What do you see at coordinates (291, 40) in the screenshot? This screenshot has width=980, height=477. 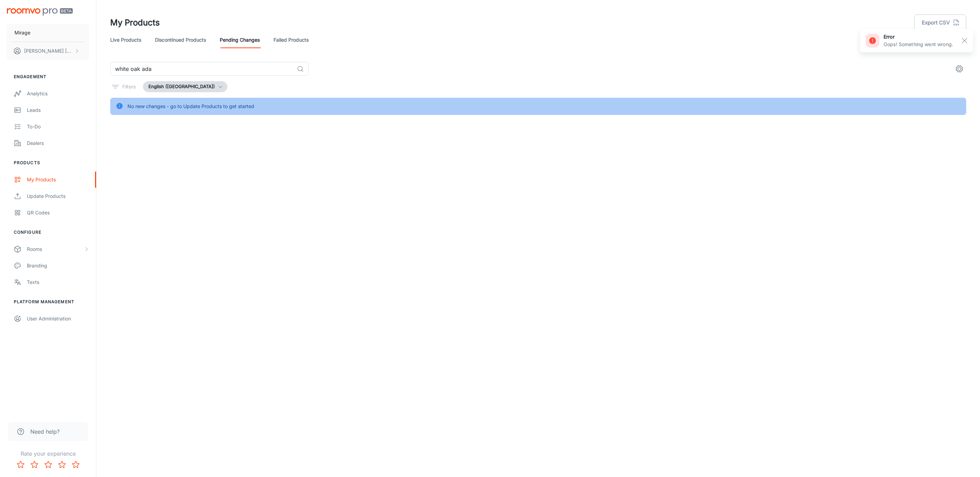 I see `a: Failed Products` at bounding box center [291, 40].